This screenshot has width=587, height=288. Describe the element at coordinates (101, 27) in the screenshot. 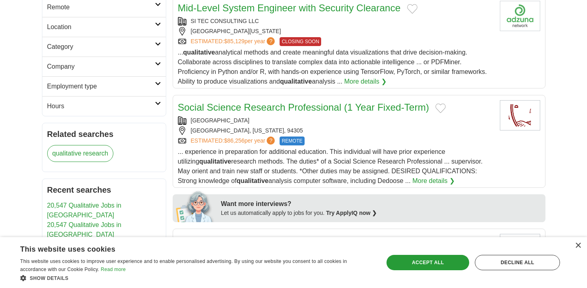

I see `h2: Location` at that location.